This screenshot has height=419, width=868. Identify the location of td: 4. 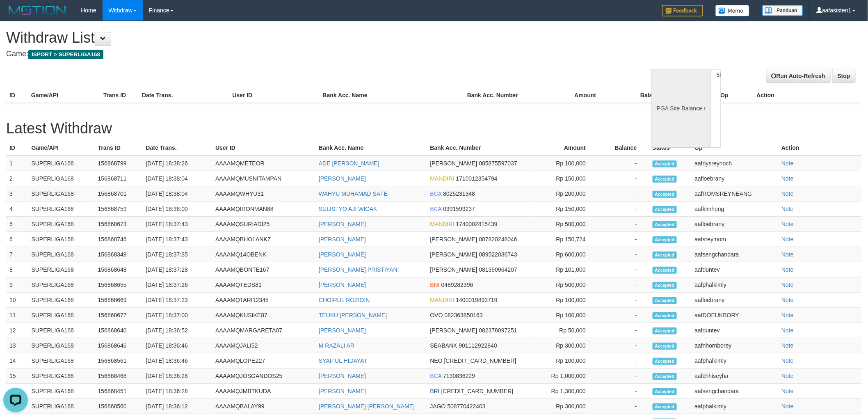
(17, 209).